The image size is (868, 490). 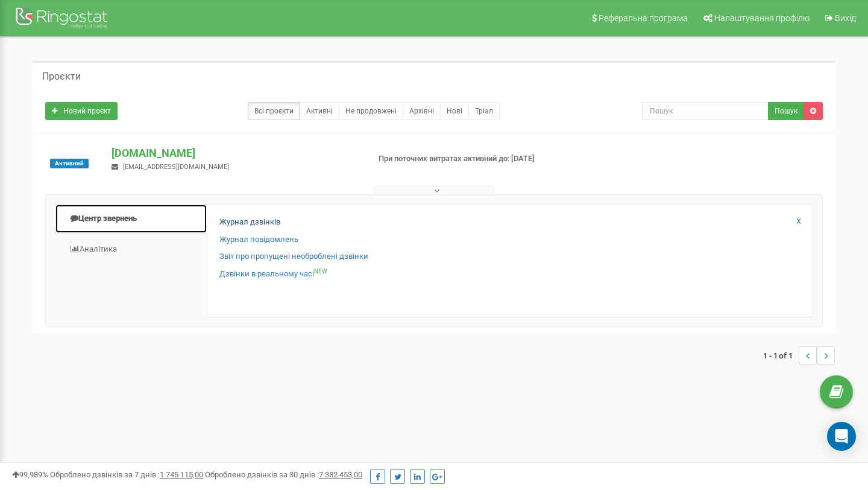 What do you see at coordinates (70, 164) in the screenshot?
I see `span: Активний` at bounding box center [70, 164].